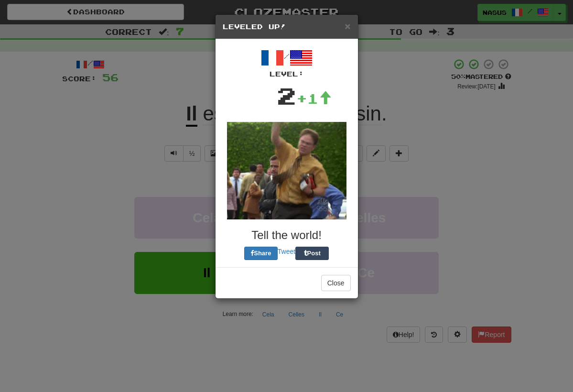  I want to click on img: dwight-38fd9167b88c7212ef5e57fe3c23d517be8a6295dbcd4b80f87bd2b6bd7e5025.gif, so click(287, 171).